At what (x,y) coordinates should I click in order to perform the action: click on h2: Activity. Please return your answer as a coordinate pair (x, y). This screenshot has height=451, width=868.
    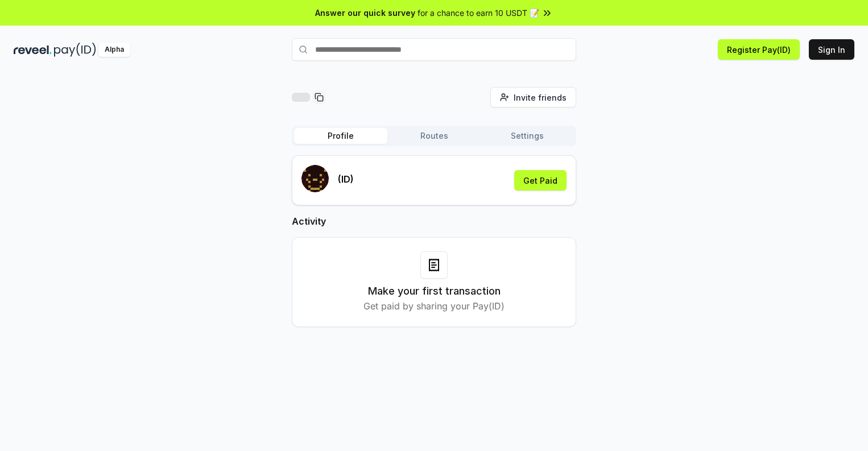
    Looking at the image, I should click on (434, 221).